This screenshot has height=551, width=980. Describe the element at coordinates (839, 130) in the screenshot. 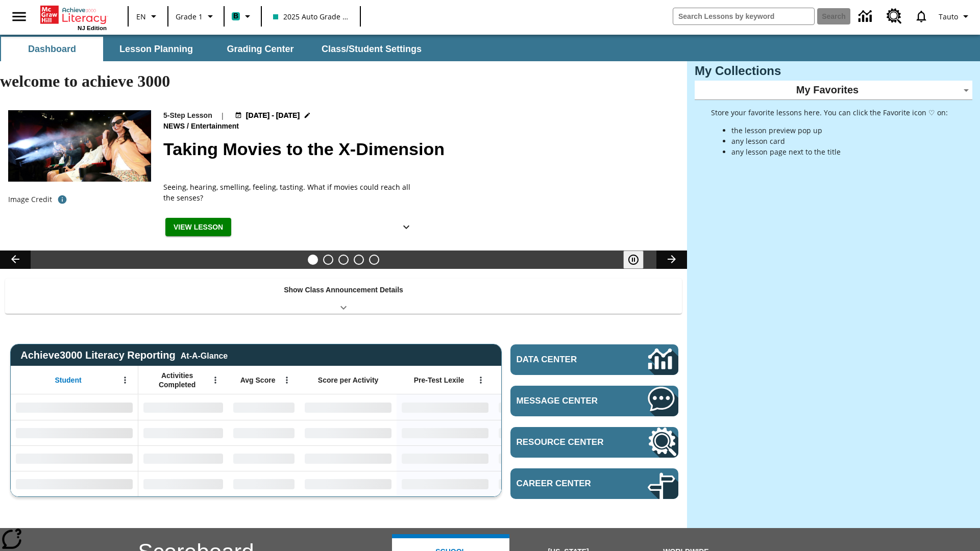

I see `li: the lesson preview pop up` at that location.